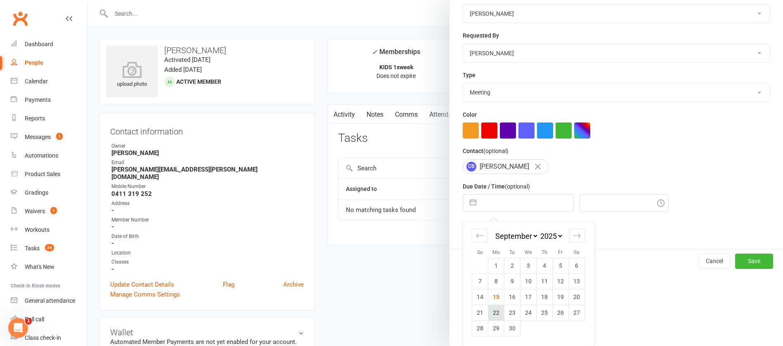 The image size is (783, 346). Describe the element at coordinates (49, 230) in the screenshot. I see `a: Workouts` at that location.